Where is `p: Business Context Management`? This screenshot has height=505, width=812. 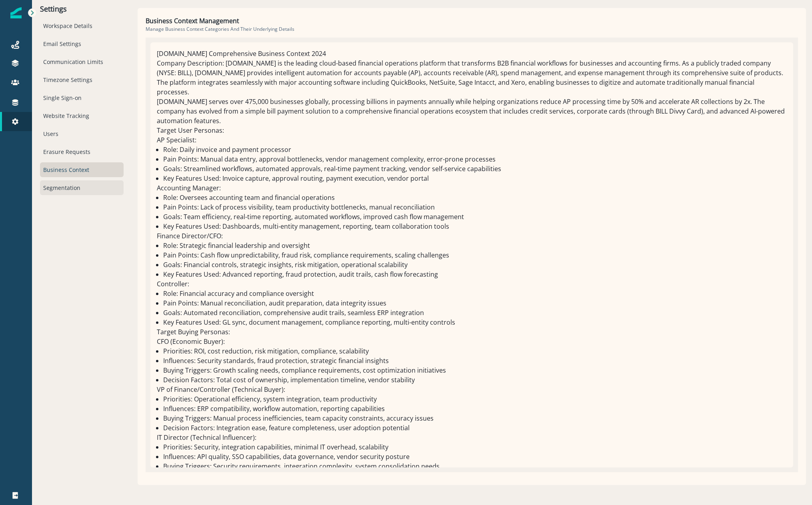 p: Business Context Management is located at coordinates (192, 21).